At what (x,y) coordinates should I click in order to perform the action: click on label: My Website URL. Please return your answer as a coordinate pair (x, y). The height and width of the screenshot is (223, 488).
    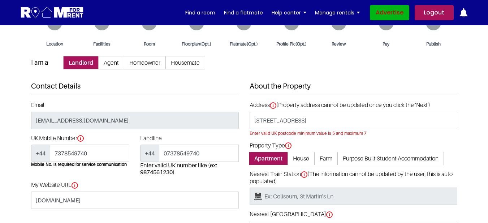
    Looking at the image, I should click on (55, 185).